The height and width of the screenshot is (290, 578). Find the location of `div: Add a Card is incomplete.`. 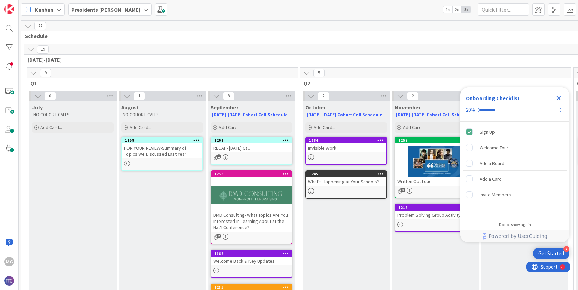

div: Add a Card is incomplete. is located at coordinates (515, 179).